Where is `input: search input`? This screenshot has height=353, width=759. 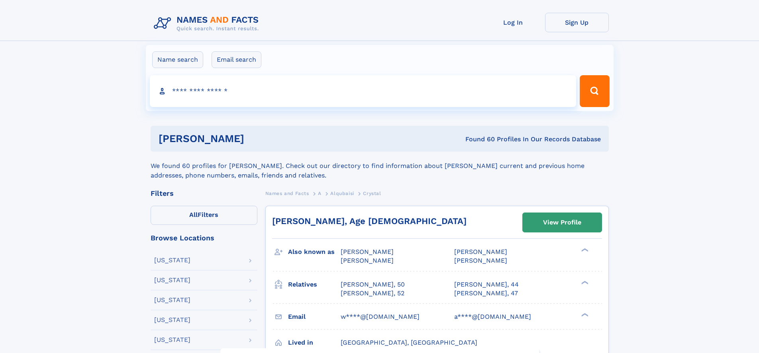 input: search input is located at coordinates (363, 91).